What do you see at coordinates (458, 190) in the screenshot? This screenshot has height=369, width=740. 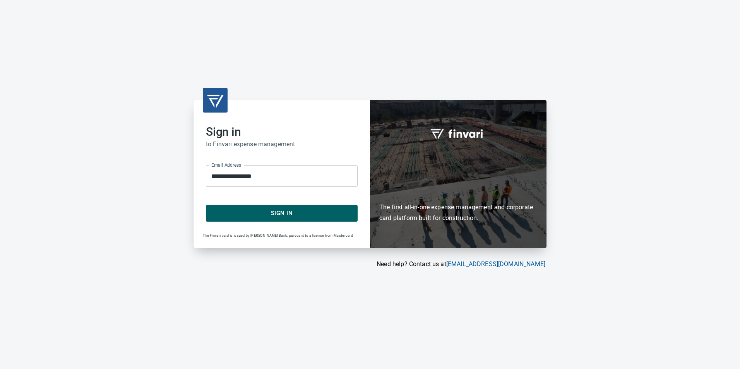 I see `h6: The first all-in-one expense management and corporate card platform built for construction.` at bounding box center [458, 190].